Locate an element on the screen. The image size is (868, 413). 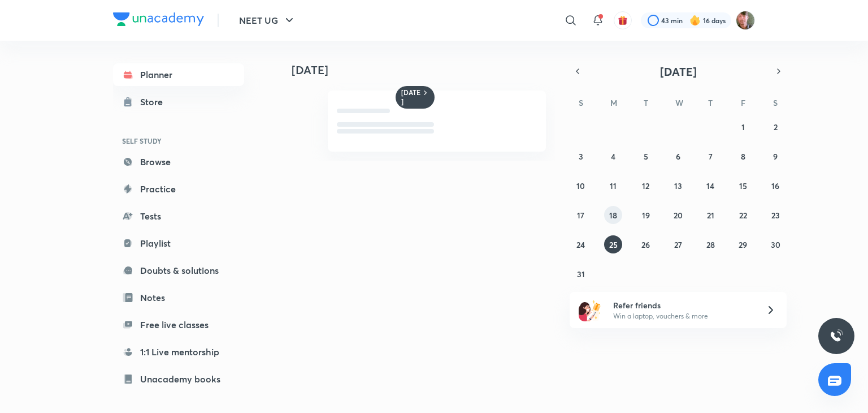
a: 1:1 Live mentorship is located at coordinates (178, 352).